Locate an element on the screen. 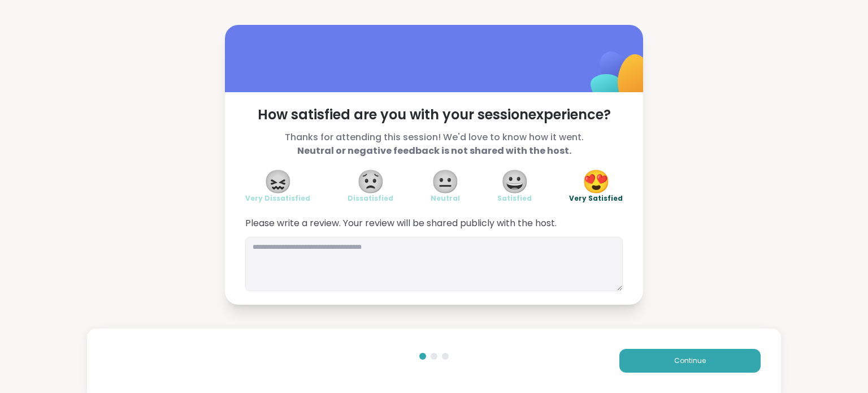  img: ShareWell Logomark is located at coordinates (620, 78).